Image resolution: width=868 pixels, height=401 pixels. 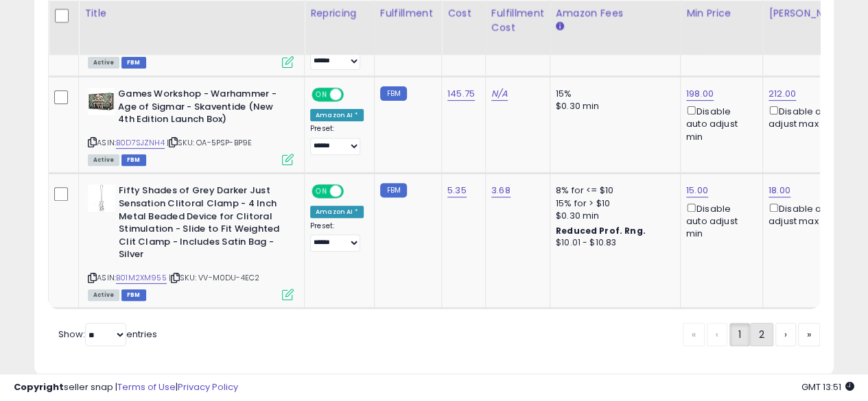 I want to click on div: Cost, so click(x=463, y=13).